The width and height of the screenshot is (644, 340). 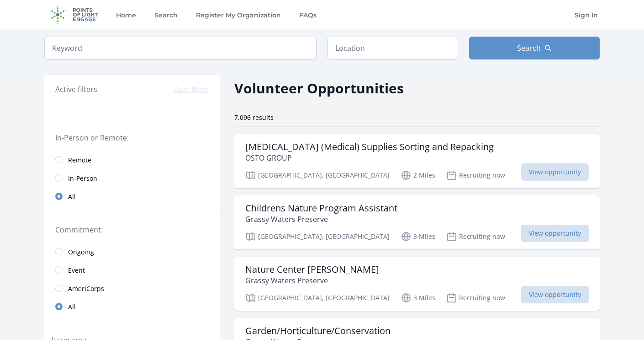 What do you see at coordinates (180, 48) in the screenshot?
I see `input: Keyword` at bounding box center [180, 48].